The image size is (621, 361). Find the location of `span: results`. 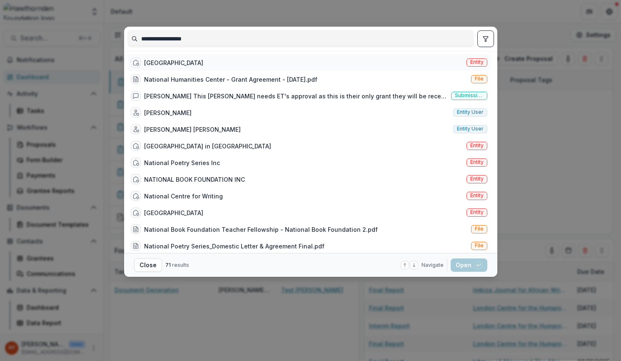

span: results is located at coordinates (180, 264).